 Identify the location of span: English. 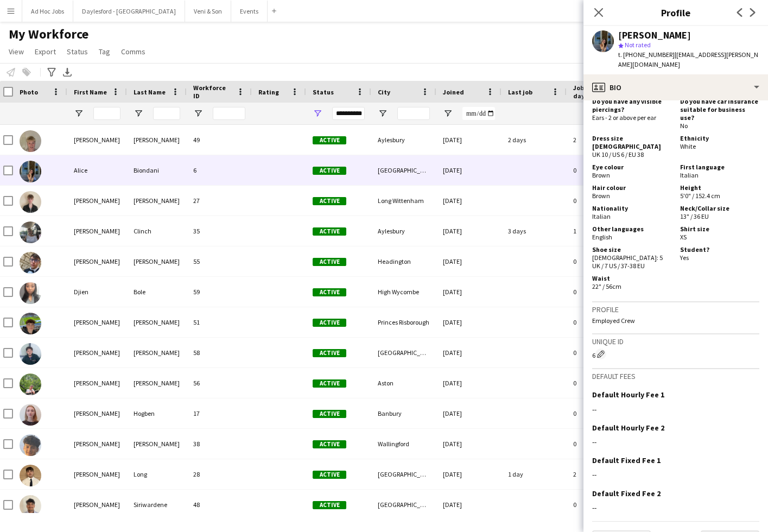
(602, 237).